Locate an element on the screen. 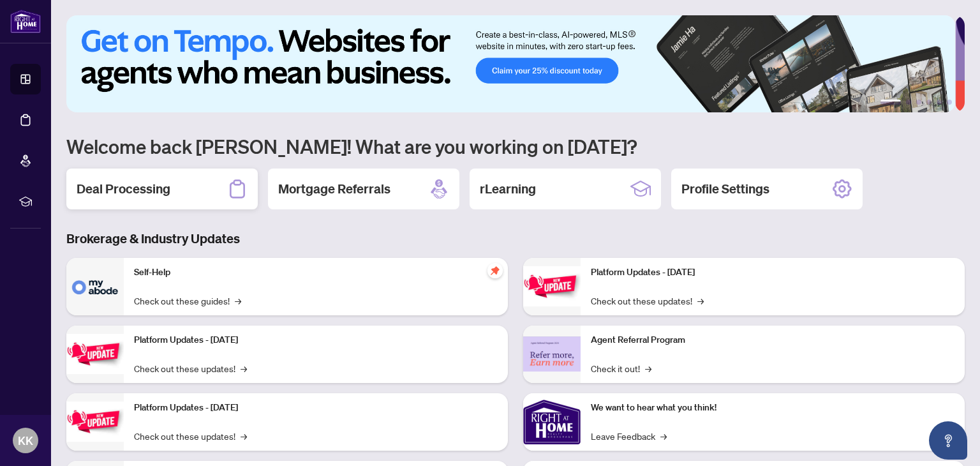  a: Check out these guides!→ is located at coordinates (188, 301).